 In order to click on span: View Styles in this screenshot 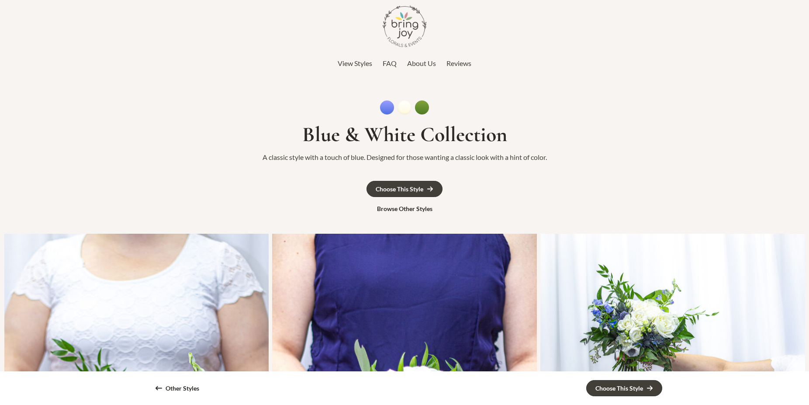, I will do `click(355, 63)`.